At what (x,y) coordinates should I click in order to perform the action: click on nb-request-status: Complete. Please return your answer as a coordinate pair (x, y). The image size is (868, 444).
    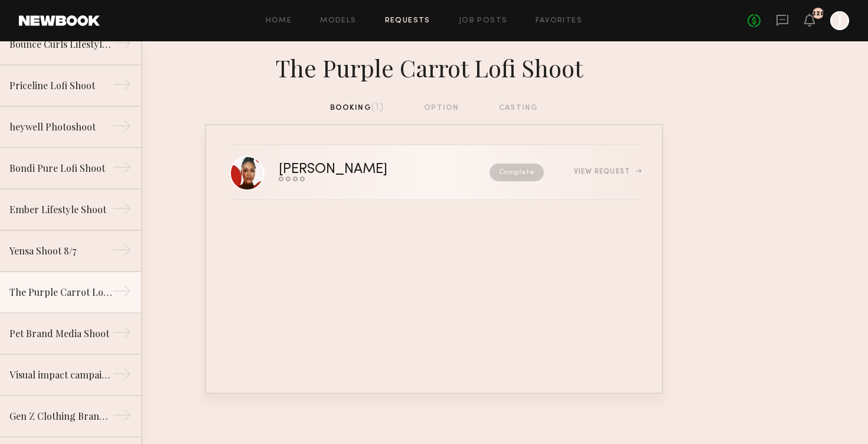
    Looking at the image, I should click on (516, 172).